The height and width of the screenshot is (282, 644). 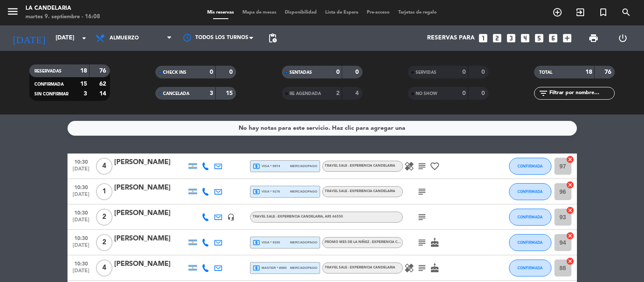 I want to click on span: visa * 9330, so click(x=266, y=243).